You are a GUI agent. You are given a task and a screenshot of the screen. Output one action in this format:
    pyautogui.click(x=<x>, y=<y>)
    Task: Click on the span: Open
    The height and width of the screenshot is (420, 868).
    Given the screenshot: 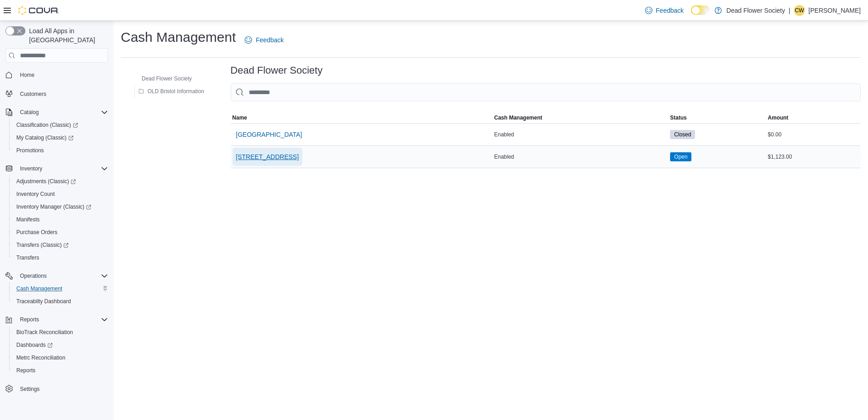 What is the action you would take?
    pyautogui.click(x=680, y=157)
    